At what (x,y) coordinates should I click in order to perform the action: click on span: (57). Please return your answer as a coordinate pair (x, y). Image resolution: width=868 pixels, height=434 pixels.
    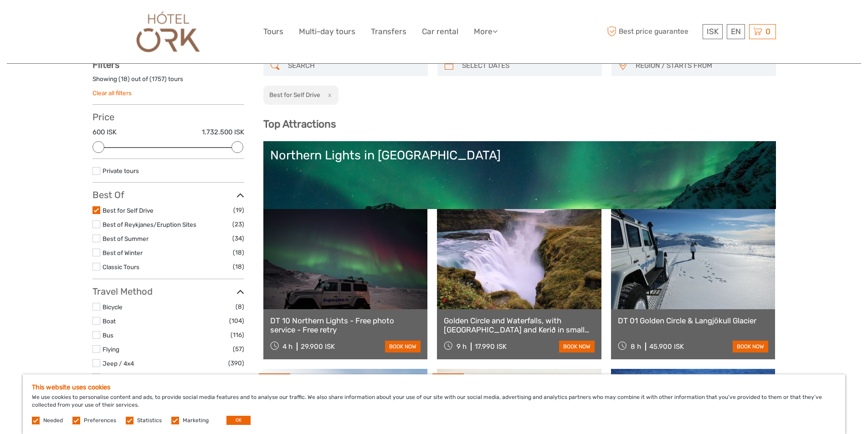
    Looking at the image, I should click on (238, 349).